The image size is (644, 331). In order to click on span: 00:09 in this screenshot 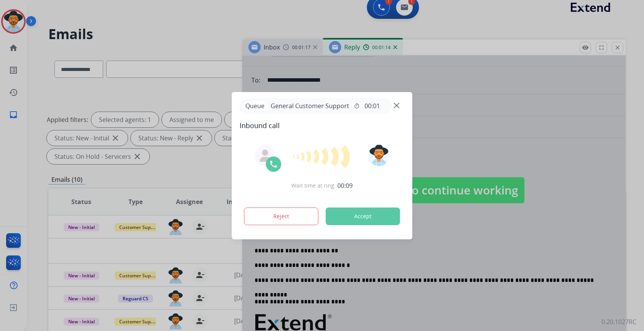, I will do `click(345, 186)`.